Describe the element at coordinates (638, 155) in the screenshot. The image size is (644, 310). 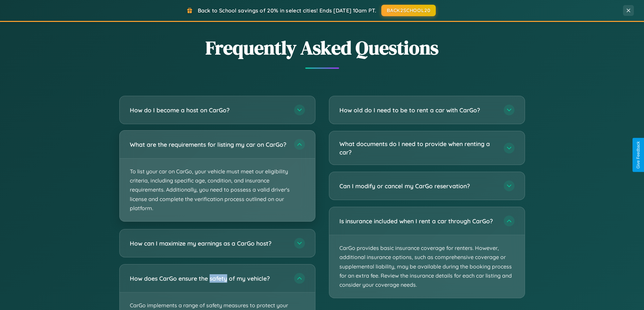
I see `div: Give Feedback` at that location.